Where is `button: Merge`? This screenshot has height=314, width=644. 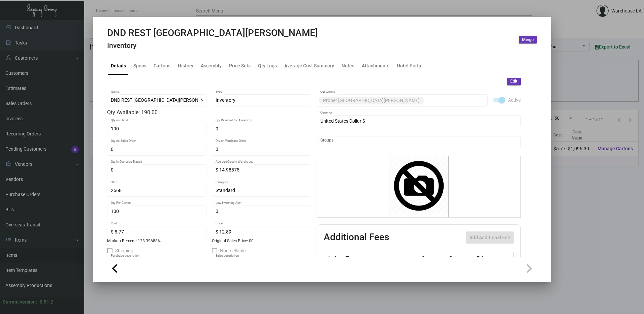
button: Merge is located at coordinates (528, 40).